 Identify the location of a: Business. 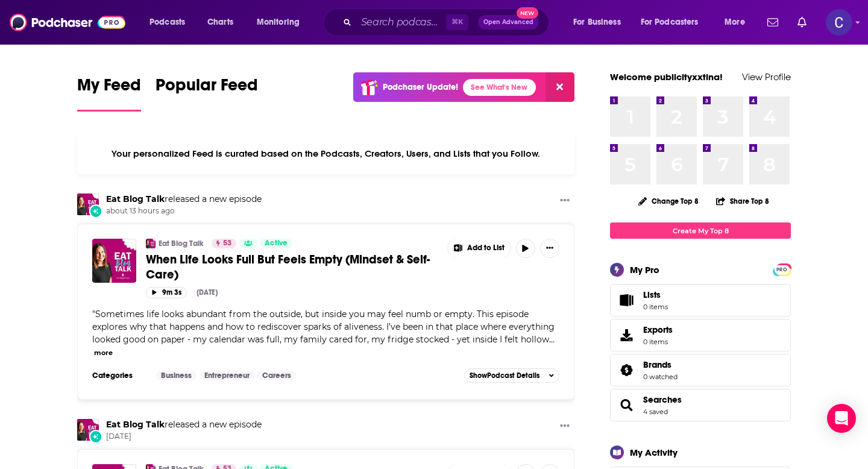
(176, 375).